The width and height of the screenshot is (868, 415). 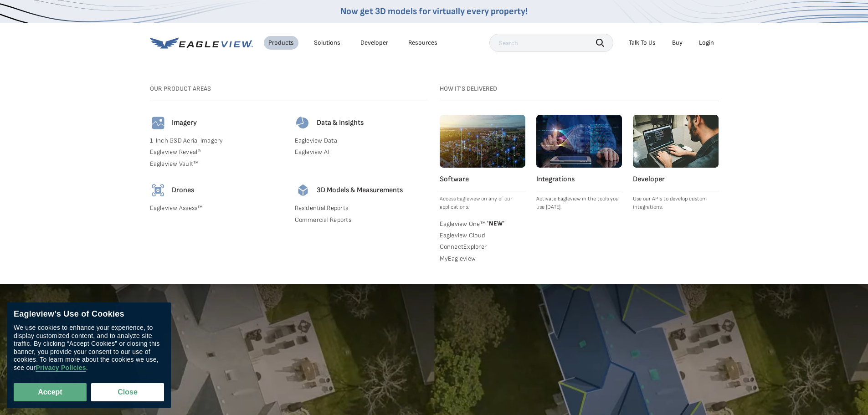 I want to click on img: integrations.webp, so click(x=579, y=141).